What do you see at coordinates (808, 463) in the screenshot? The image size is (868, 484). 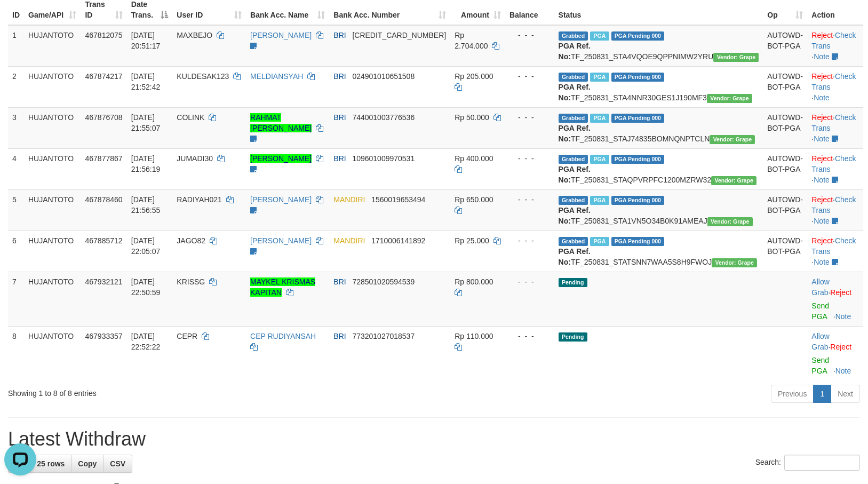 I see `label: Search:` at bounding box center [808, 463].